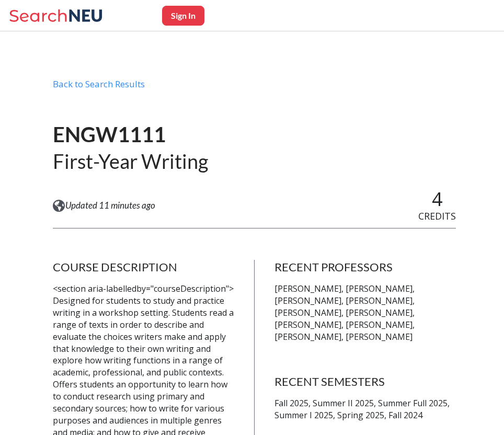 Image resolution: width=504 pixels, height=435 pixels. Describe the element at coordinates (365, 267) in the screenshot. I see `h4: RECENT PROFESSORS` at that location.